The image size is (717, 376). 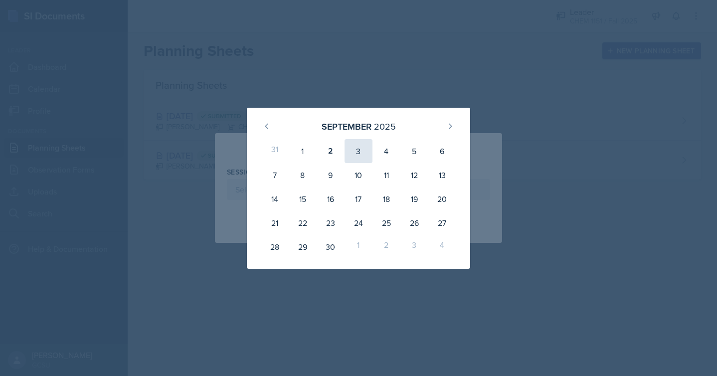 I want to click on div: 18, so click(x=386, y=199).